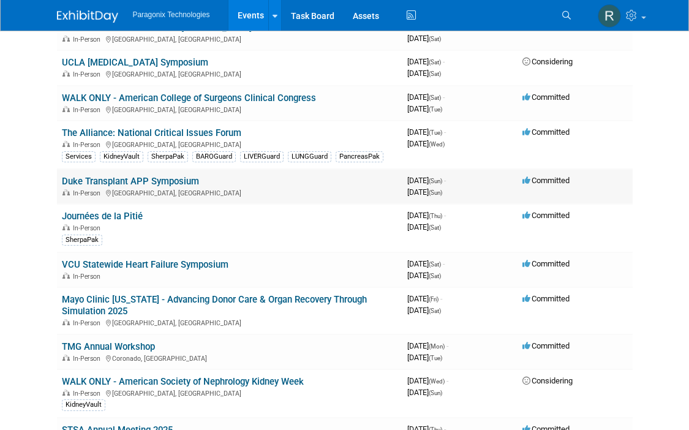 Image resolution: width=689 pixels, height=430 pixels. What do you see at coordinates (183, 382) in the screenshot?
I see `a: WALK ONLY - American Society of Nephrology Kidney Week` at bounding box center [183, 382].